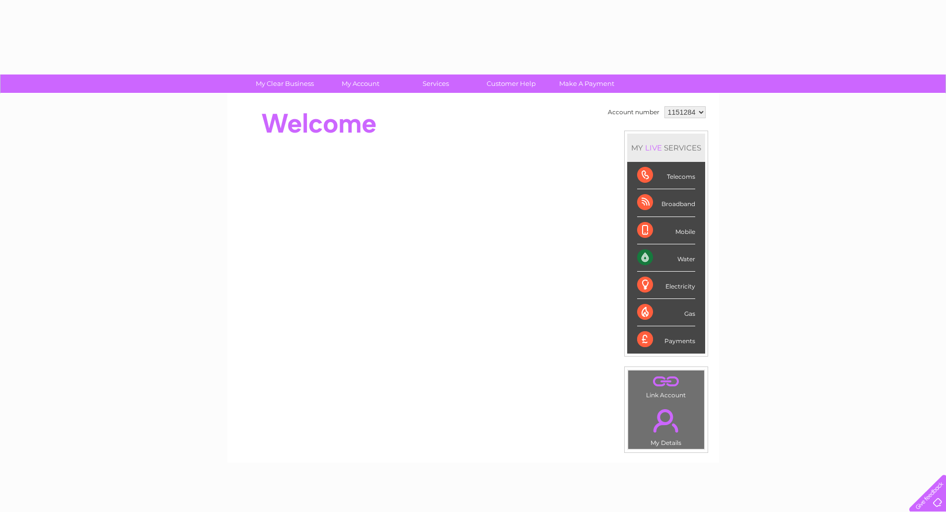 This screenshot has width=946, height=512. I want to click on div: Payments, so click(666, 340).